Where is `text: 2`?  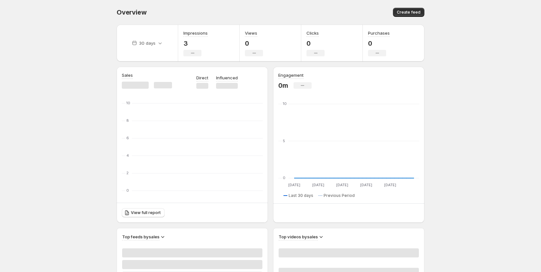
text: 2 is located at coordinates (127, 173).